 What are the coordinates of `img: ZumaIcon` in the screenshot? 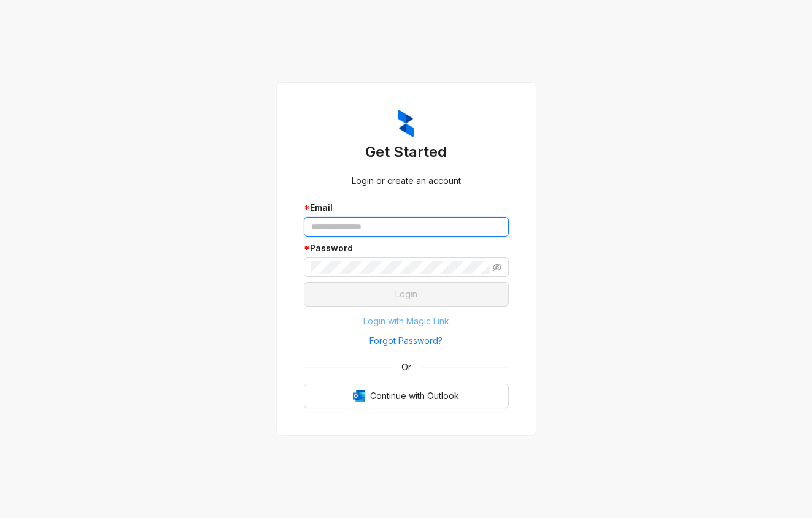 It's located at (406, 123).